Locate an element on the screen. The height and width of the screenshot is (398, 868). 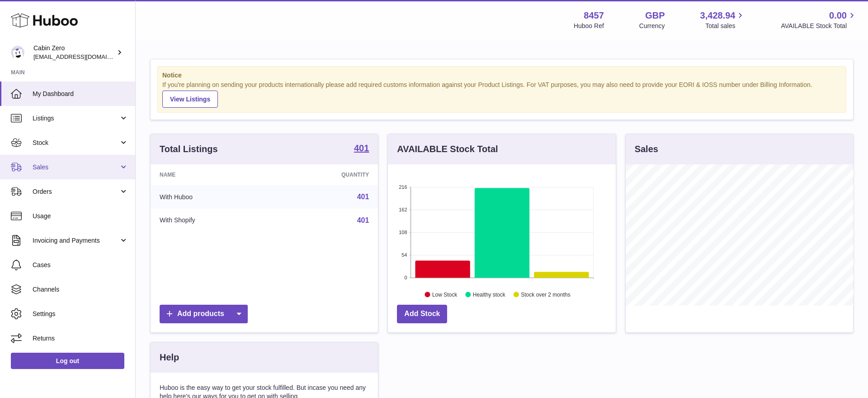
a: Add Stock is located at coordinates (422, 314).